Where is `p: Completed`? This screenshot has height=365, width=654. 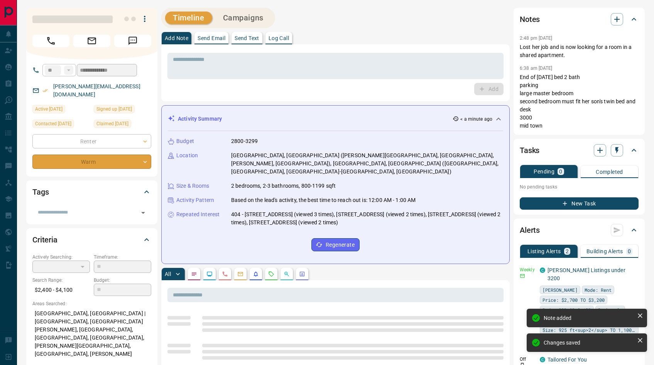
p: Completed is located at coordinates (609, 172).